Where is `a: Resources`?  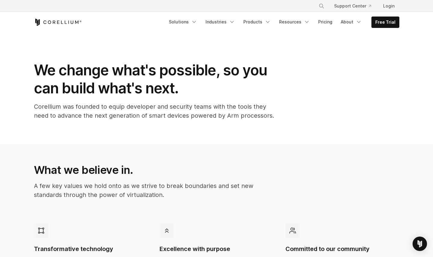
a: Resources is located at coordinates (295, 22).